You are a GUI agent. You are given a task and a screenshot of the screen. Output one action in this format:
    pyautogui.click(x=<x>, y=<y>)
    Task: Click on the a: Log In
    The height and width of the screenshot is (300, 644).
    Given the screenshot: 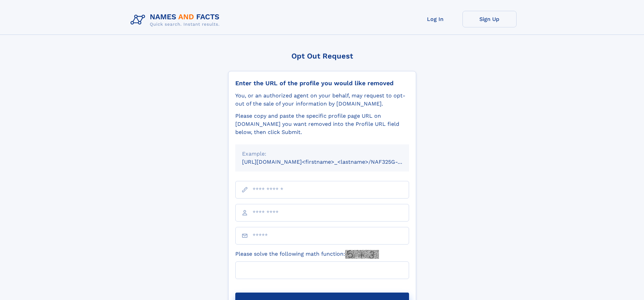 What is the action you would take?
    pyautogui.click(x=435, y=19)
    